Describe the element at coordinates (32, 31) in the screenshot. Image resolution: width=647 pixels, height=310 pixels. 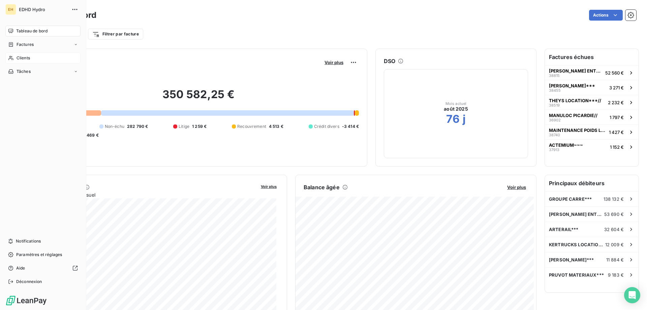
I see `span: Tableau de bord` at that location.